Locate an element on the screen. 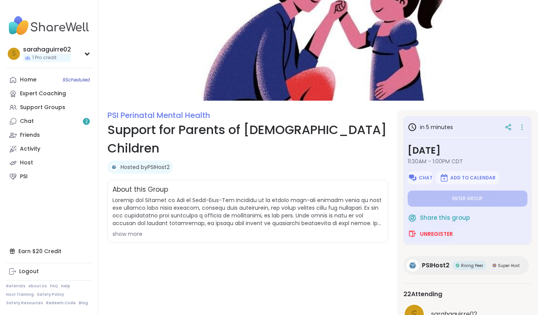  span: Unregister is located at coordinates (437, 234).